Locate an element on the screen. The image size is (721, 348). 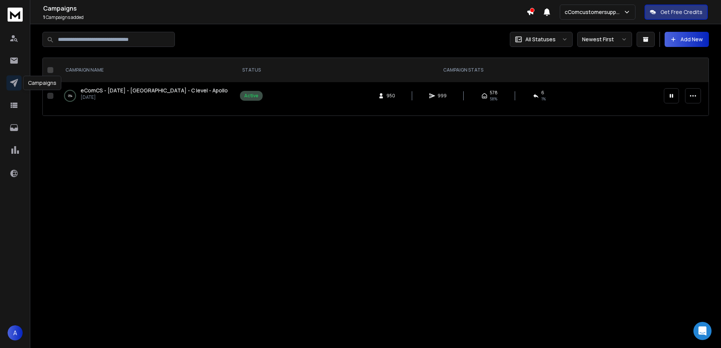
button: Newest First is located at coordinates (605, 39).